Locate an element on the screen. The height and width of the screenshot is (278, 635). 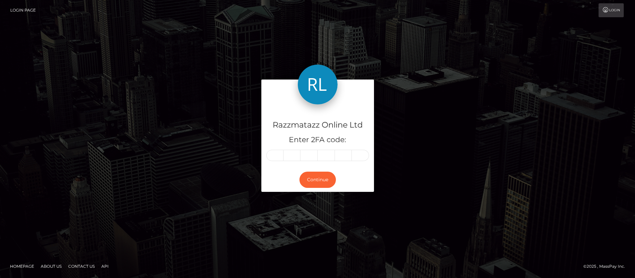
div: © 2025 , MassPay Inc. is located at coordinates (607, 266).